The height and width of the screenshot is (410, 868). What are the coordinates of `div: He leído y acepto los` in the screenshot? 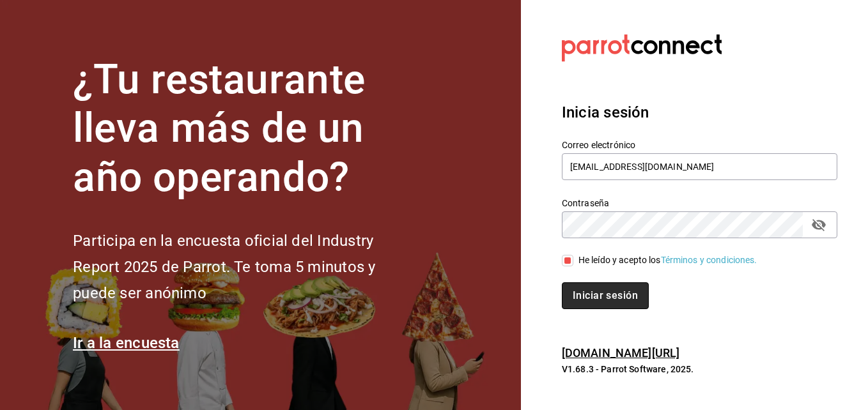 It's located at (668, 260).